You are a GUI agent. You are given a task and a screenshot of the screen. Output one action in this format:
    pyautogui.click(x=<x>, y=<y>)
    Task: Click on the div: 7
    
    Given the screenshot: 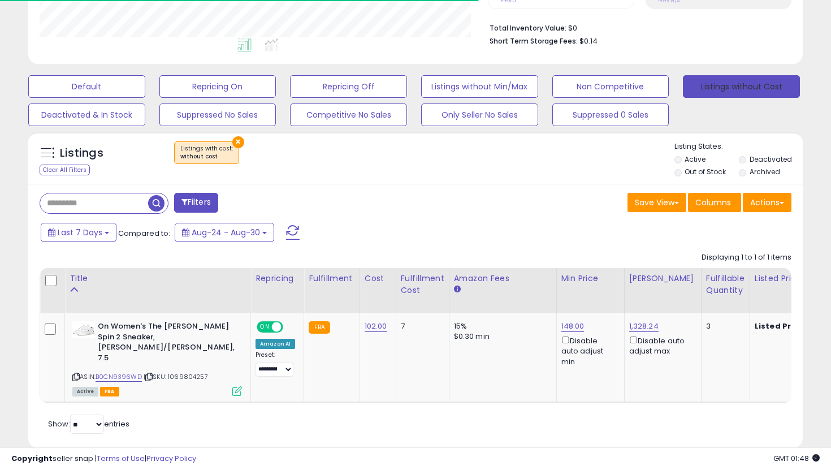 What is the action you would take?
    pyautogui.click(x=420, y=326)
    